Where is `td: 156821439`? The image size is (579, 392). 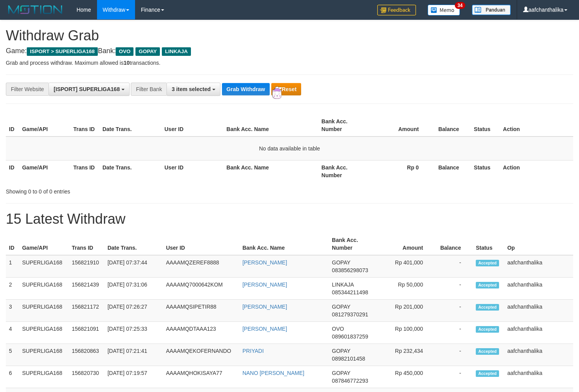
td: 156821439 is located at coordinates (87, 289).